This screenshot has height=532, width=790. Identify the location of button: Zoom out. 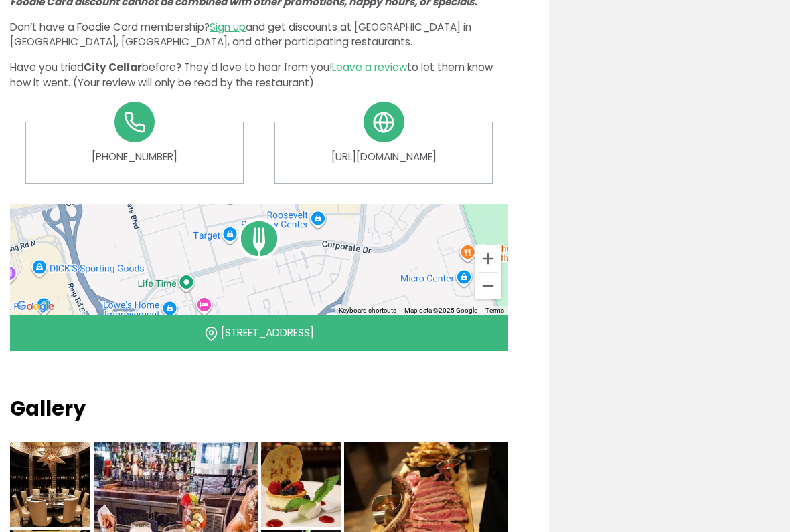
(488, 286).